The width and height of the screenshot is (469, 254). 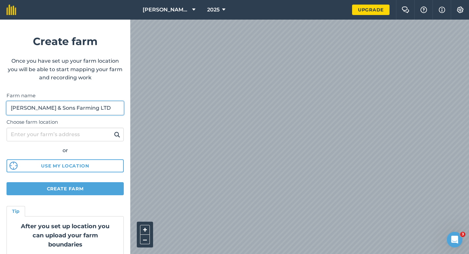 I want to click on button: Create farm, so click(x=65, y=188).